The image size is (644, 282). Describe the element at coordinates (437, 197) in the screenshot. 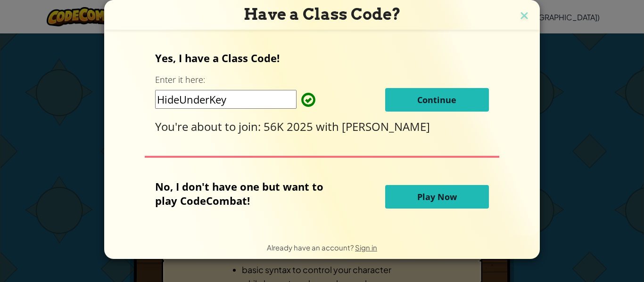

I see `span: Play Now` at that location.